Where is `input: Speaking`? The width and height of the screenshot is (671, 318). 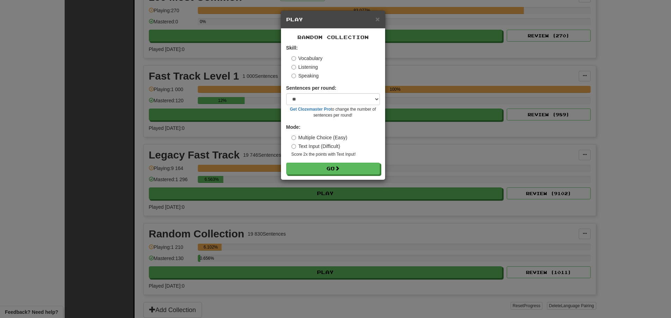
input: Speaking is located at coordinates (294, 76).